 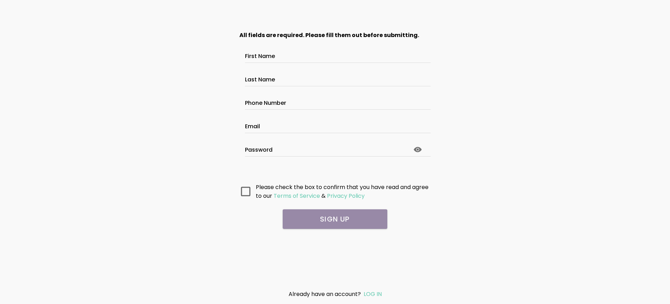 What do you see at coordinates (373, 293) in the screenshot?
I see `a: LOG IN` at bounding box center [373, 293].